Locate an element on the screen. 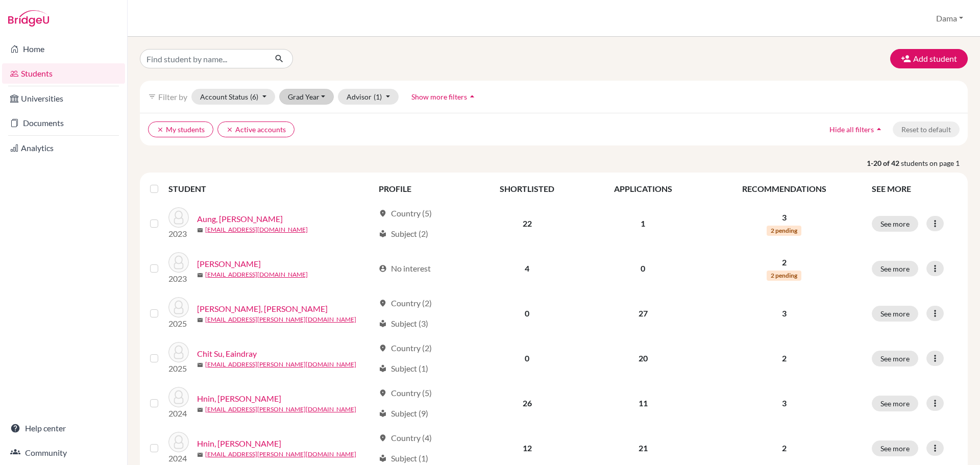  span: Hide all filters is located at coordinates (851, 129).